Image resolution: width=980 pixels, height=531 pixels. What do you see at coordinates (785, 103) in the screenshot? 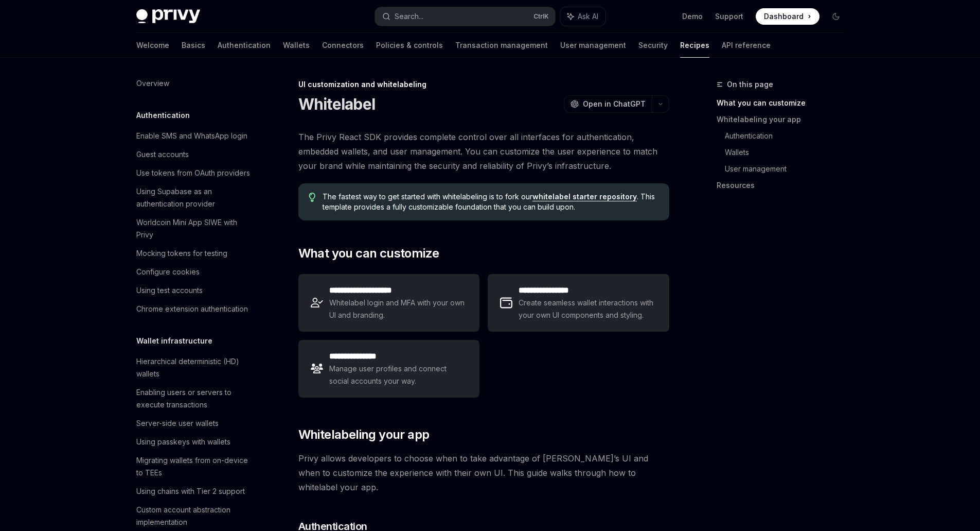
I see `a: What you can customize` at bounding box center [785, 103].